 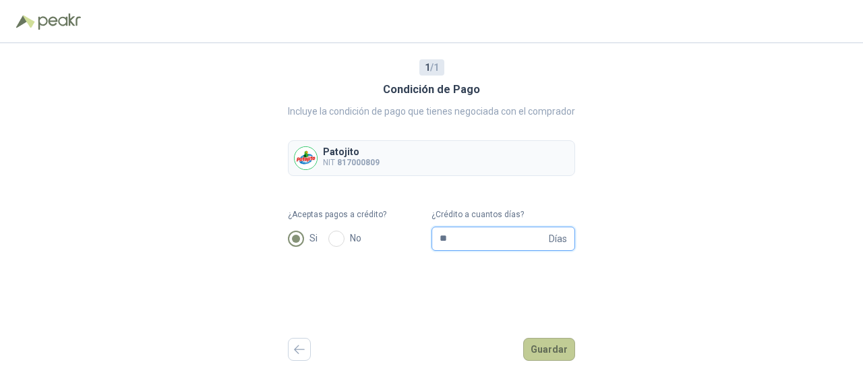 I want to click on b: 817000809, so click(x=358, y=162).